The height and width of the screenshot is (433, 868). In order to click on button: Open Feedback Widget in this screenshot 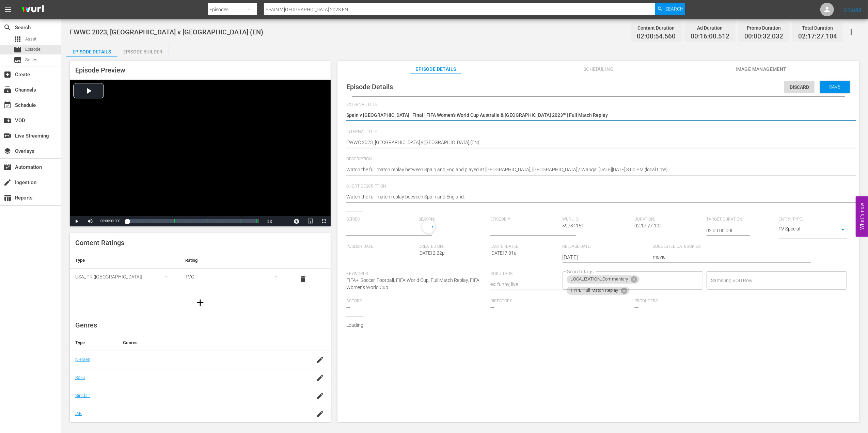, I will do `click(862, 216)`.